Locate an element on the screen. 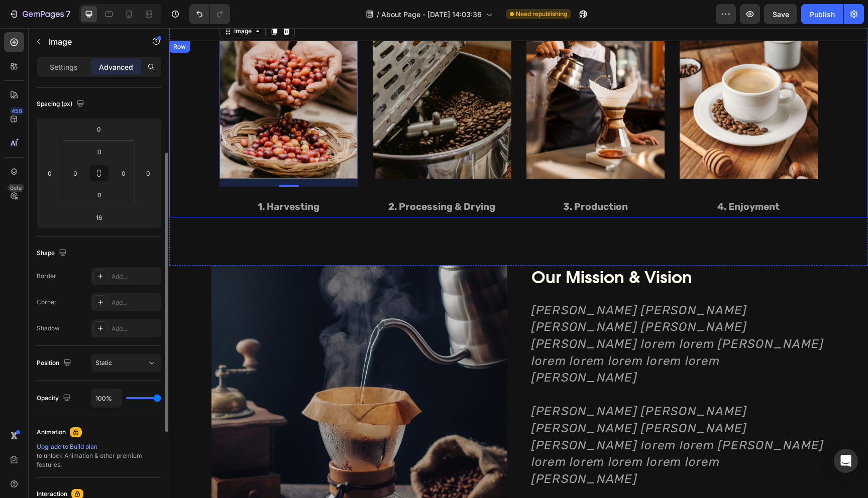  span: Save is located at coordinates (781, 14).